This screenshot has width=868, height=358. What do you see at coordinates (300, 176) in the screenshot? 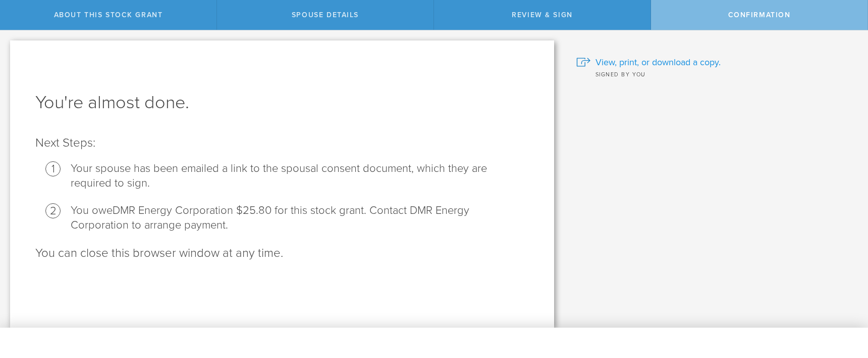
I see `li: Your spouse has been emailed a link to the spousal consent document, which they are required to s...` at bounding box center [300, 176].